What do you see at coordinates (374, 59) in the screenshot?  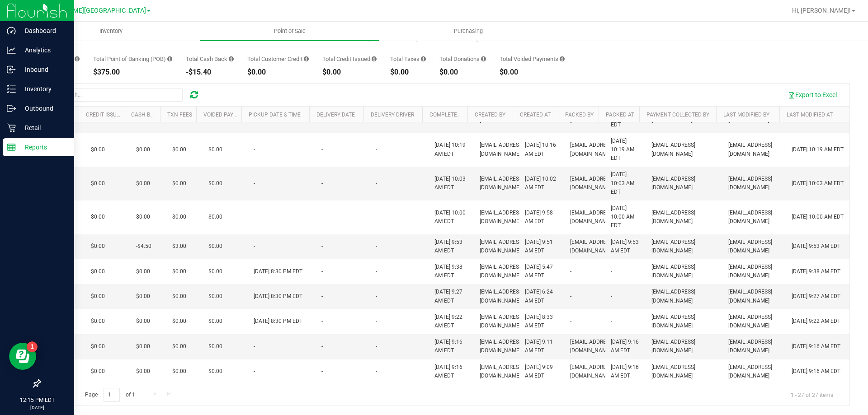 I see `i: Sum of all account credit issued for all refunds from returned purchases in the date range.` at bounding box center [374, 59].